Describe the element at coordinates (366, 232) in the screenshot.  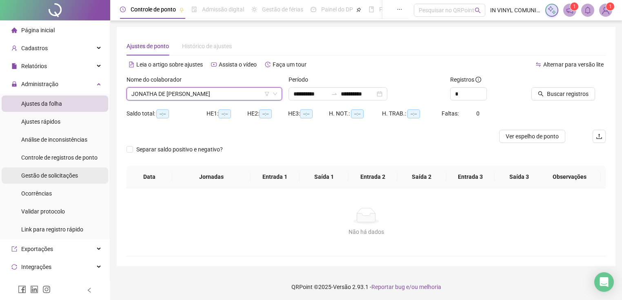
I see `div: Não há dados` at that location.